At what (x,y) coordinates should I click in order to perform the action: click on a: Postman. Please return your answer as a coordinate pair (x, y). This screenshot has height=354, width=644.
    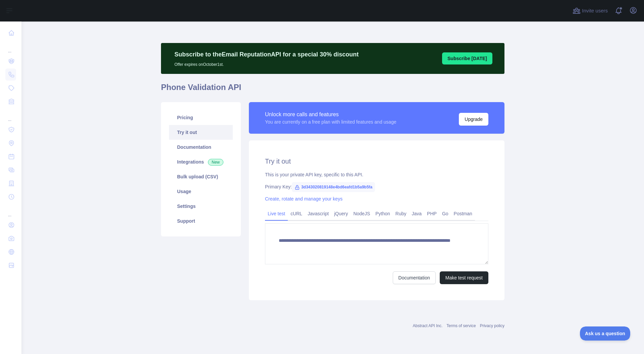
    Looking at the image, I should click on (463, 214).